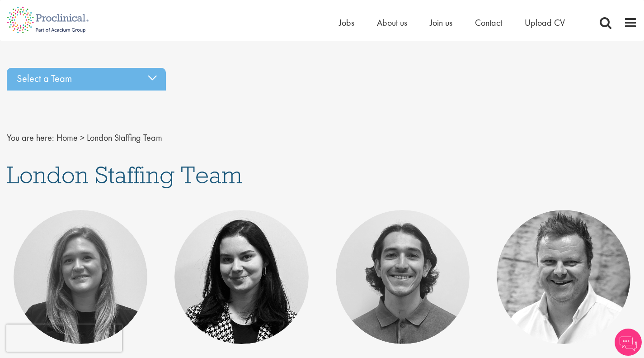 This screenshot has width=644, height=358. I want to click on a: Join us, so click(441, 23).